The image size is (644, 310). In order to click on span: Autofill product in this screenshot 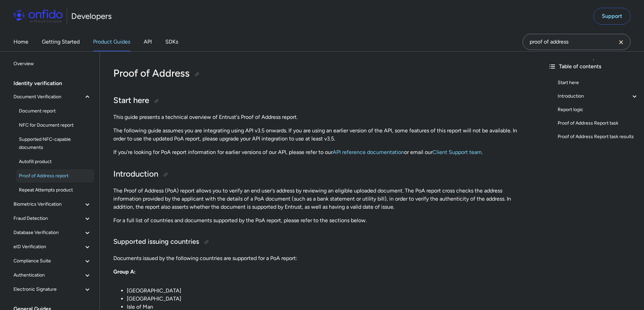, I will do `click(55, 161)`.